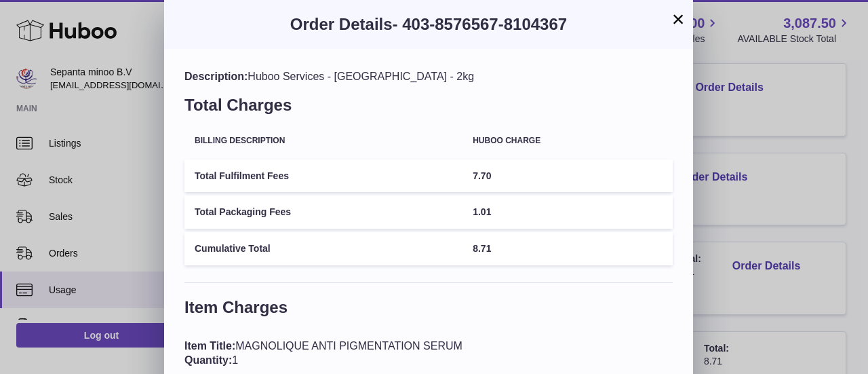 This screenshot has height=374, width=868. I want to click on span: Description:, so click(215, 76).